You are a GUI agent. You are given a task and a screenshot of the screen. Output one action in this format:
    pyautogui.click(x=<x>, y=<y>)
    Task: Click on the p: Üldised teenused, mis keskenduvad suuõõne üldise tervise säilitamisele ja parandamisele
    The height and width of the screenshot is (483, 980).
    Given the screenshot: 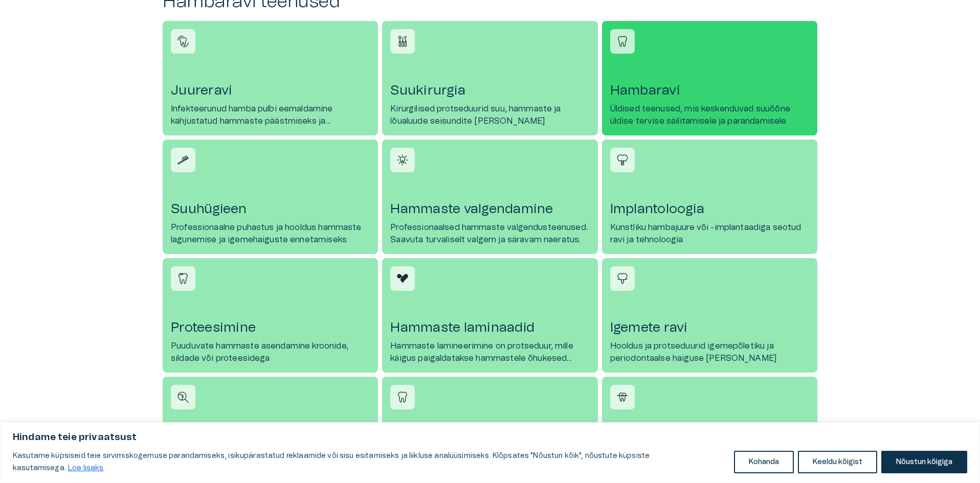 What is the action you would take?
    pyautogui.click(x=710, y=115)
    